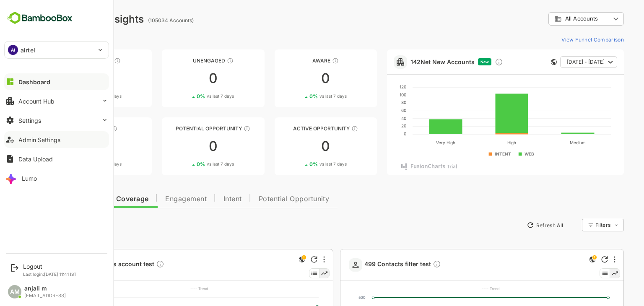  I want to click on div: Logout, so click(50, 266).